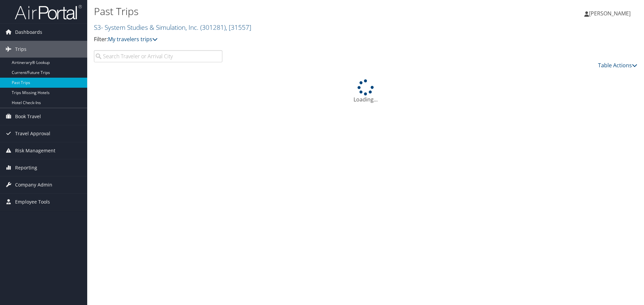  Describe the element at coordinates (366, 91) in the screenshot. I see `div: Loading...` at that location.